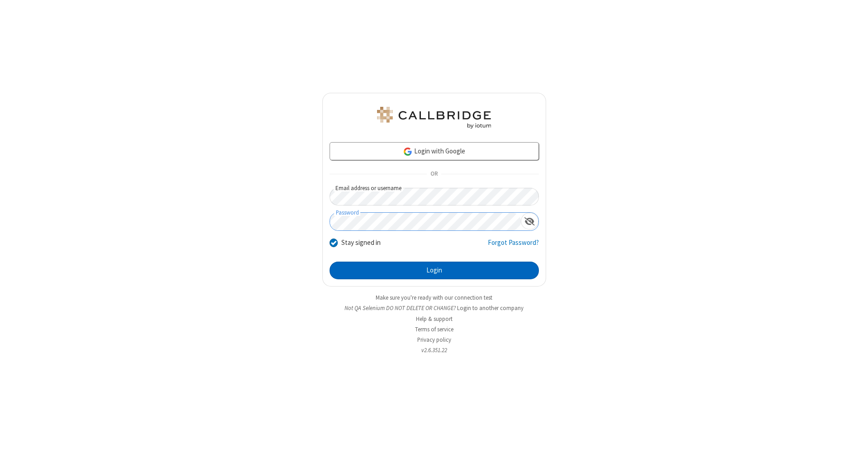 Image resolution: width=868 pixels, height=454 pixels. I want to click on li: Not QA Selenium DO NOT DELETE OR CHANGE?, so click(434, 308).